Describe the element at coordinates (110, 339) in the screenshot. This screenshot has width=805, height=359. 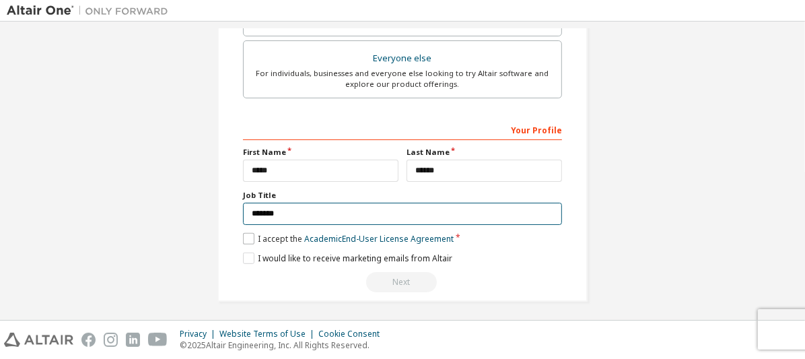
I see `img: instagram.svg` at that location.